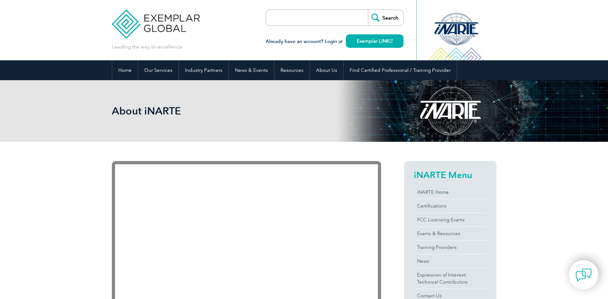 This screenshot has height=299, width=608. Describe the element at coordinates (450, 278) in the screenshot. I see `a: Expression of Interest:Technical Contributors` at that location.